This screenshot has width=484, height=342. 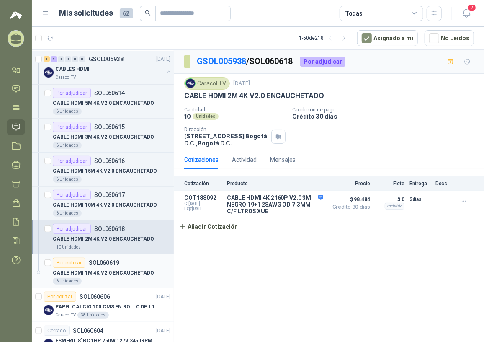 I want to click on span: 62, so click(x=127, y=13).